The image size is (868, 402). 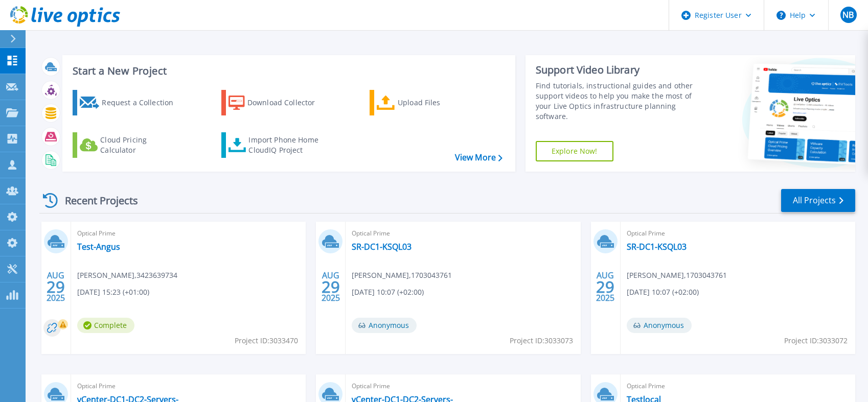 I want to click on span: Complete, so click(x=106, y=325).